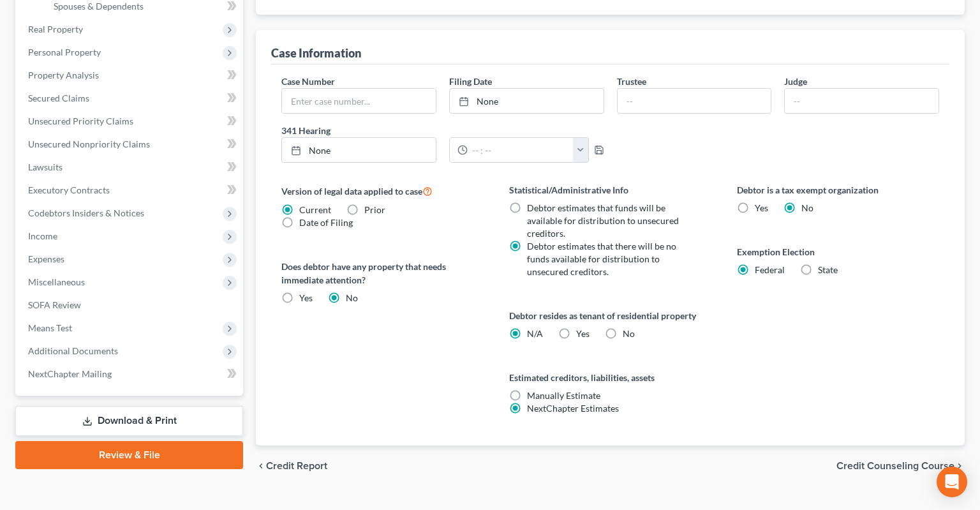 The image size is (980, 510). Describe the element at coordinates (98, 5) in the screenshot. I see `span: Spouses & Dependents` at that location.